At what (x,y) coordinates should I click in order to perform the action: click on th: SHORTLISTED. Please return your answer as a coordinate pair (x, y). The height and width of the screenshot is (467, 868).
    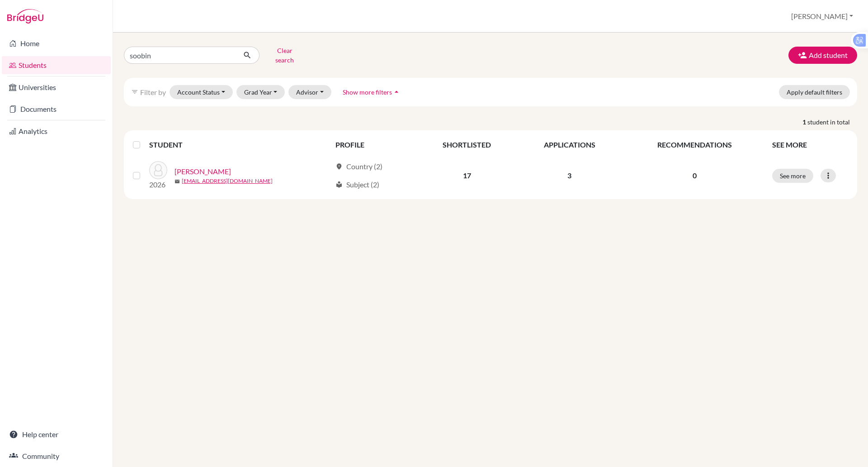
    Looking at the image, I should click on (467, 145).